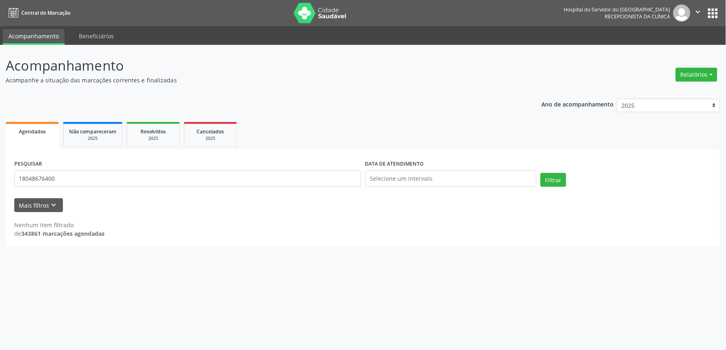 This screenshot has height=350, width=726. Describe the element at coordinates (394, 164) in the screenshot. I see `label: DATA DE ATENDIMENTO` at that location.